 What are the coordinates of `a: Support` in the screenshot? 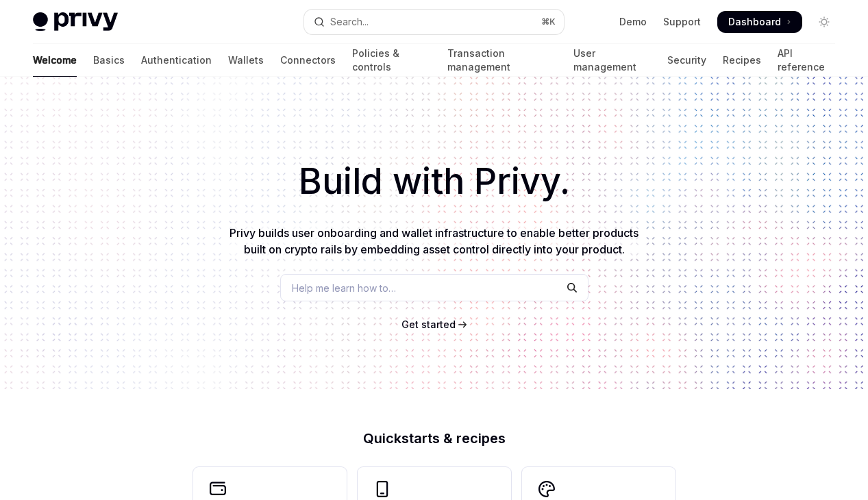 It's located at (682, 22).